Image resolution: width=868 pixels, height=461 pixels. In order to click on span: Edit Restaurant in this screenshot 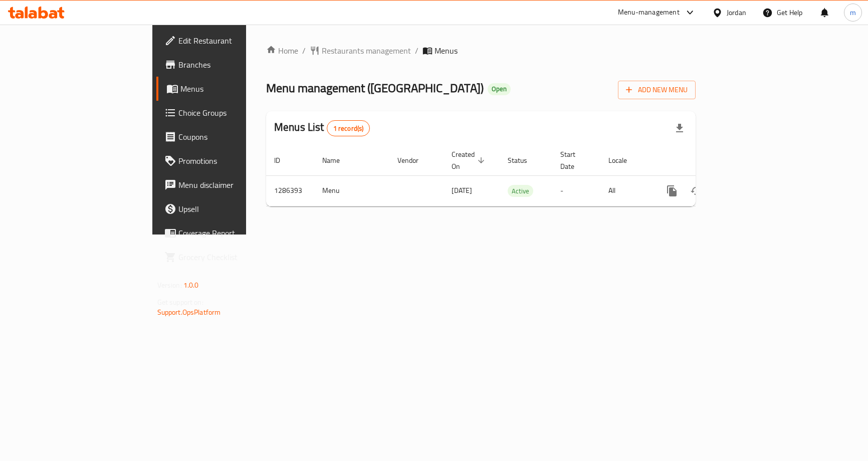, I will do `click(234, 40)`.